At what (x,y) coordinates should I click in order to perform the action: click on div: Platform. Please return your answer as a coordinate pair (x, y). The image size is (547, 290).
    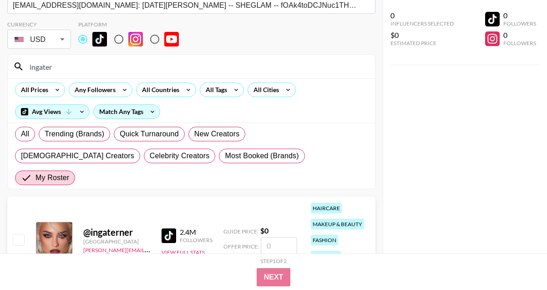
    Looking at the image, I should click on (132, 24).